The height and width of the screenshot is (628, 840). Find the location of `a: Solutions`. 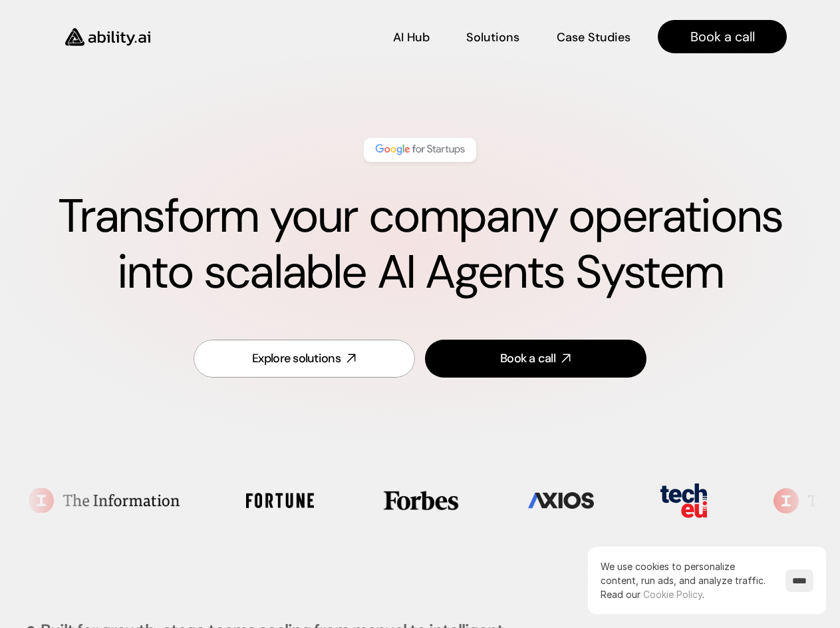

a: Solutions is located at coordinates (493, 37).